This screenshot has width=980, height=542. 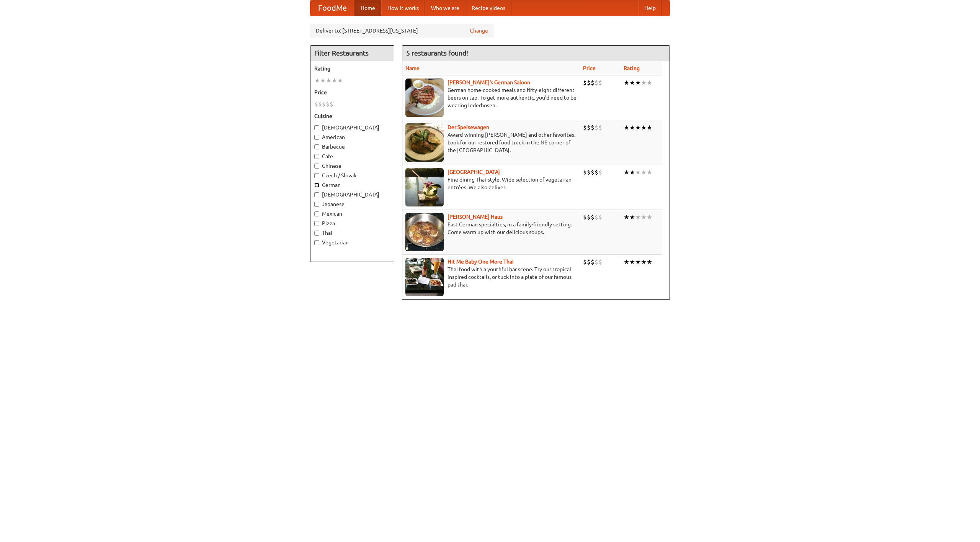 I want to click on a: Name, so click(x=413, y=68).